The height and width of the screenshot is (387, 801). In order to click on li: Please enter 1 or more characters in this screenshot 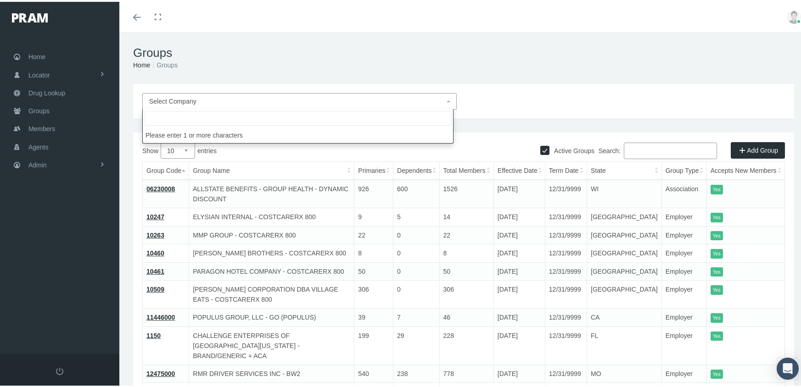, I will do `click(298, 134)`.